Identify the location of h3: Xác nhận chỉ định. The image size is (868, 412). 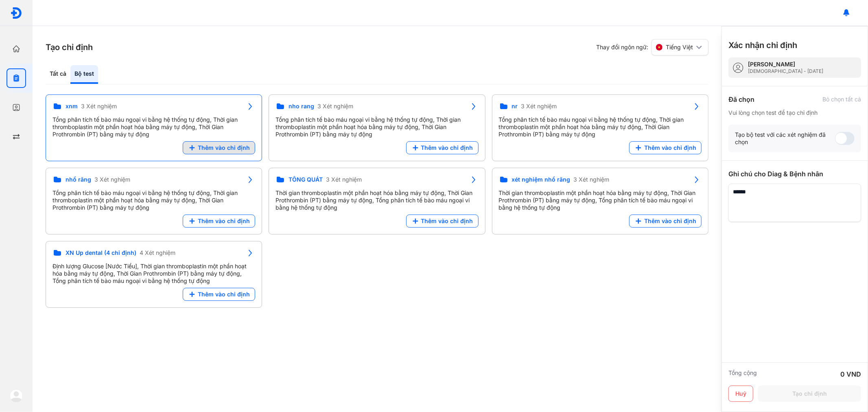
(763, 45).